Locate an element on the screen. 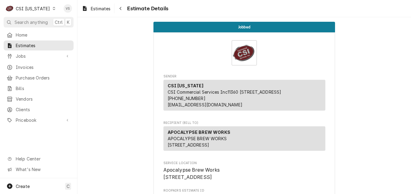  a: Purchase Orders is located at coordinates (38, 78).